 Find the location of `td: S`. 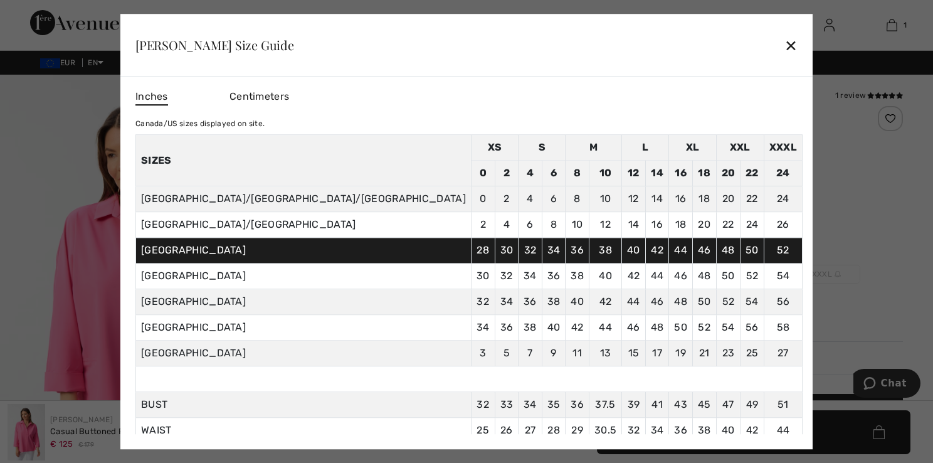

td: S is located at coordinates (542, 147).